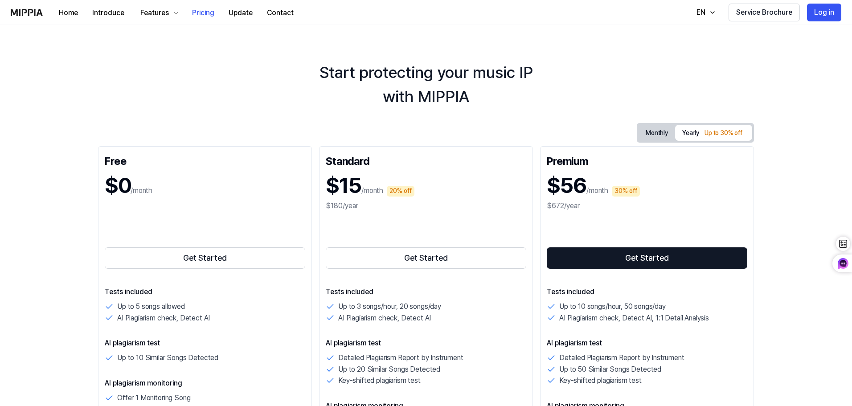  I want to click on div: 30% off, so click(626, 191).